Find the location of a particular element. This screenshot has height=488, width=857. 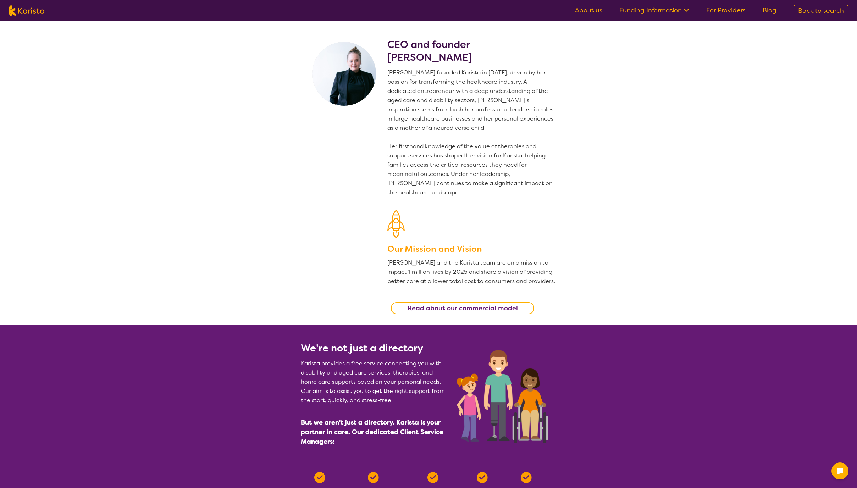

img: Our Mission is located at coordinates (396, 224).